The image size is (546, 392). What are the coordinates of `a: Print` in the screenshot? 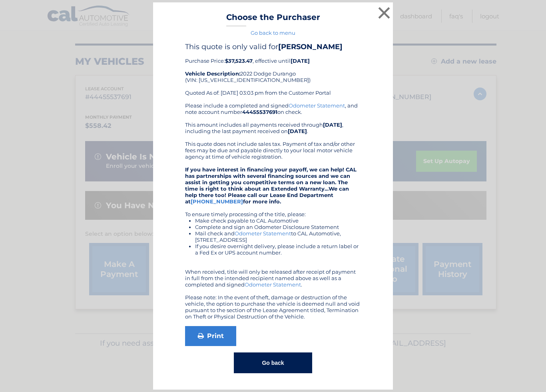 It's located at (211, 336).